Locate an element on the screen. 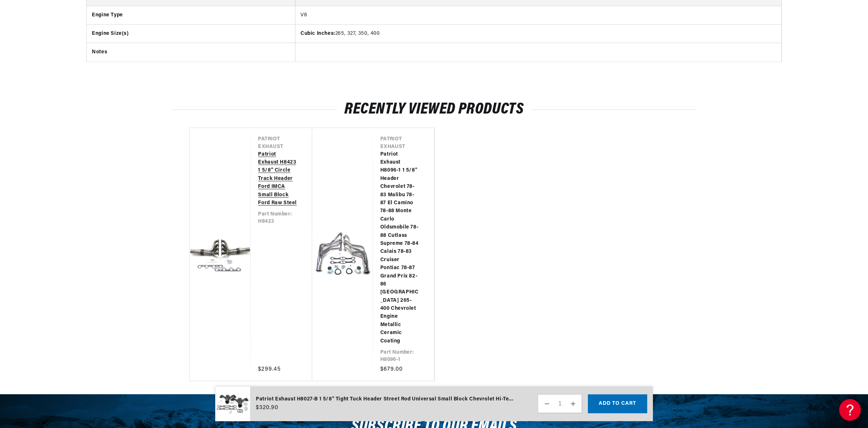 The height and width of the screenshot is (428, 868). th: Engine Size(s) is located at coordinates (191, 34).